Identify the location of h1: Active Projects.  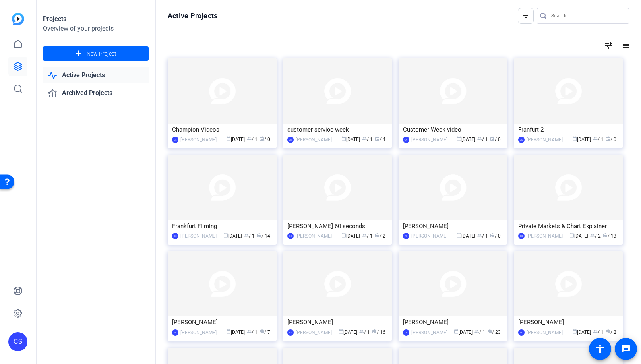
(192, 16).